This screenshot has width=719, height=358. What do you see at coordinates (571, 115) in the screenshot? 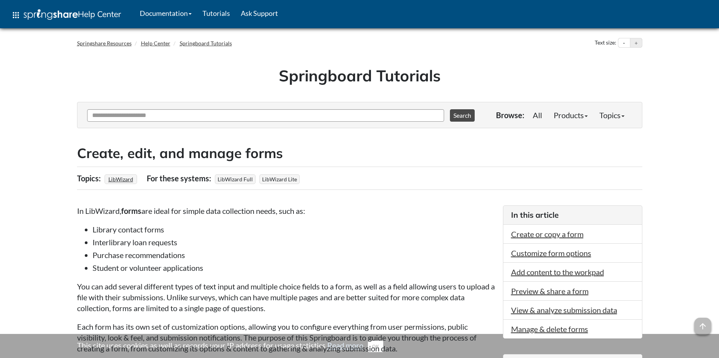
I see `a: Products` at bounding box center [571, 115].